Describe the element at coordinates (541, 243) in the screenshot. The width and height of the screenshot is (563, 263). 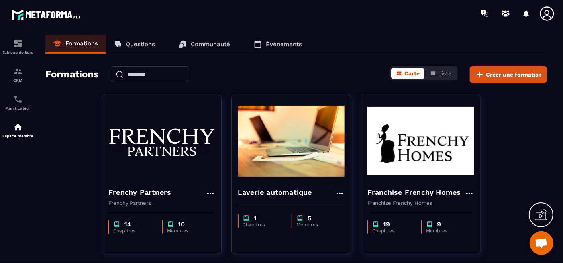
I see `div: Ouvrir le chat` at that location.